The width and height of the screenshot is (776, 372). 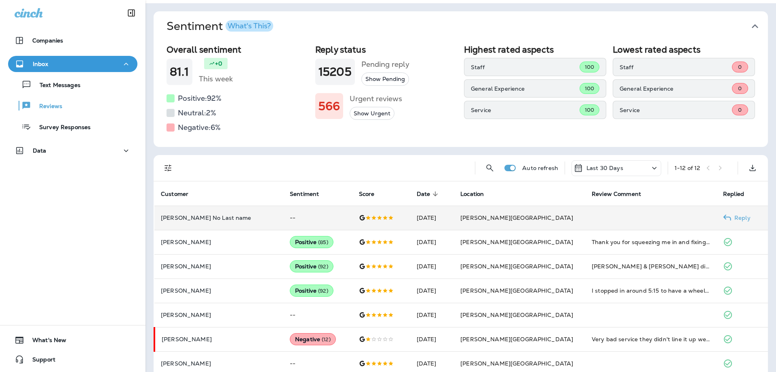 What do you see at coordinates (335, 72) in the screenshot?
I see `h1: 15205` at bounding box center [335, 72].